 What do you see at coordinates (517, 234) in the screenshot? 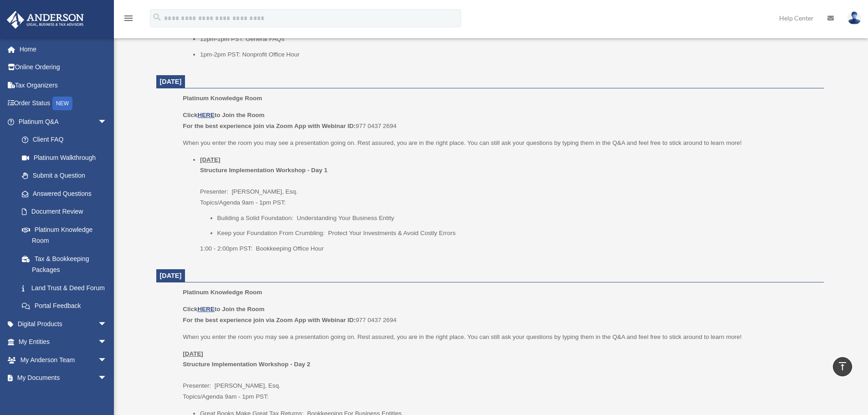
I see `li: Keep your Foundation From Crumbling: Protect Your Investments & Avoid Costly Errors` at bounding box center [517, 234].